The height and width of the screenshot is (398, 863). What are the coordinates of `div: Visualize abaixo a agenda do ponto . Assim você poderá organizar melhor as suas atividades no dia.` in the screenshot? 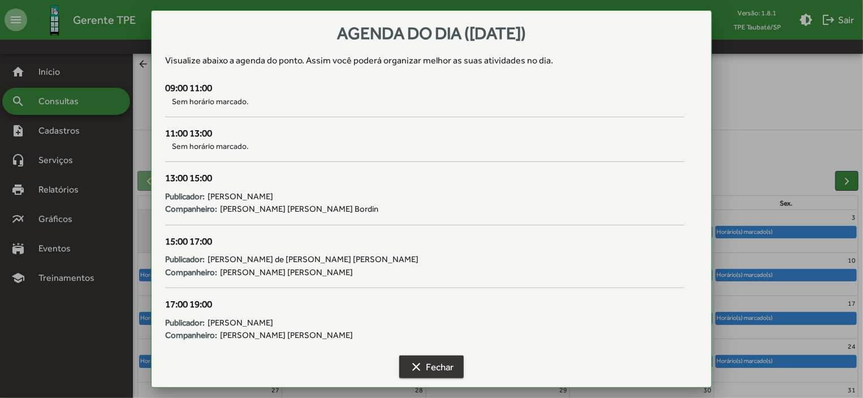 It's located at (432, 61).